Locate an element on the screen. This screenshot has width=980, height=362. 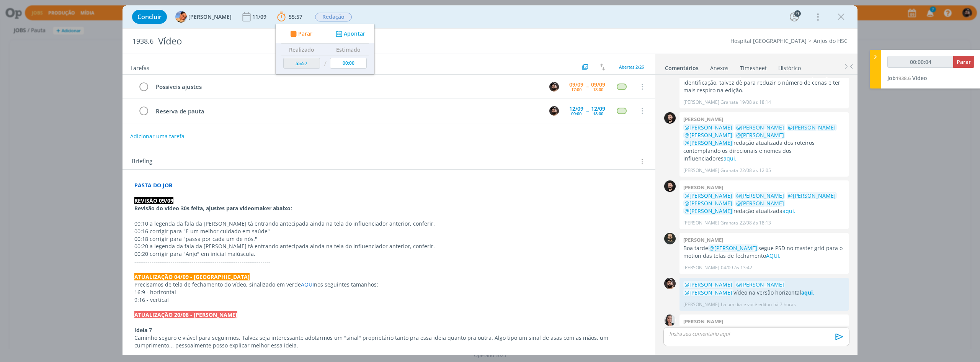
button: Concluir is located at coordinates (149, 17).